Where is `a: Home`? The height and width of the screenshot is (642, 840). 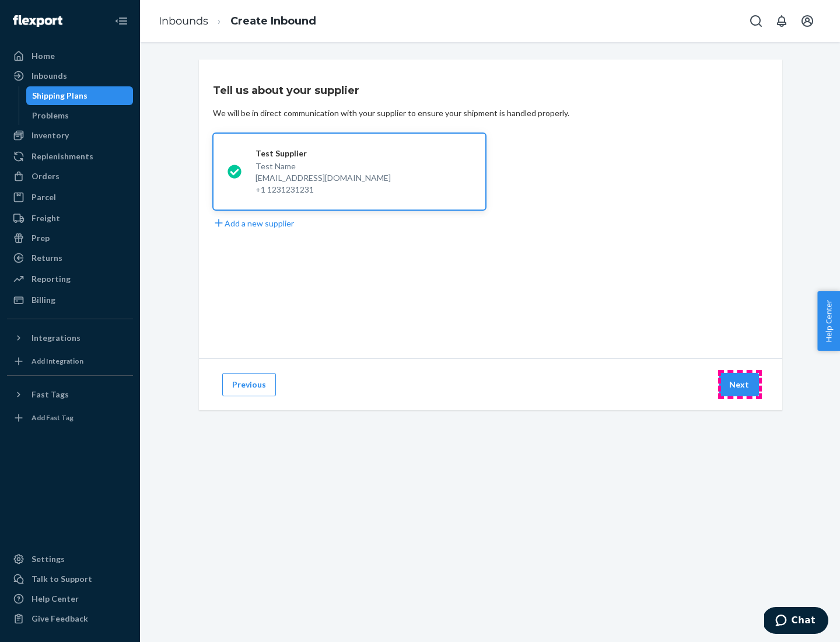 a: Home is located at coordinates (70, 56).